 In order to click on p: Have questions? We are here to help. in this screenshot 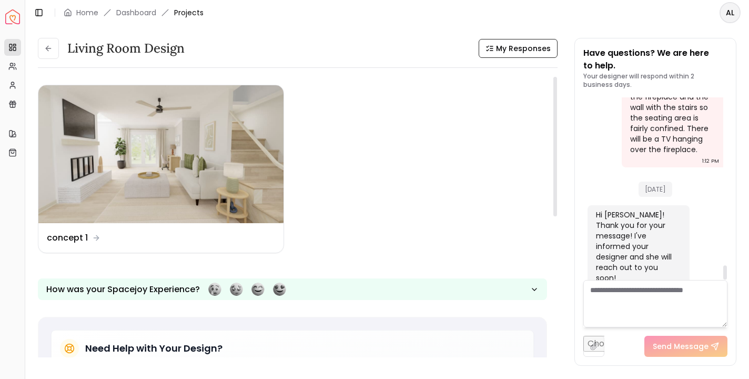, I will do `click(655, 59)`.